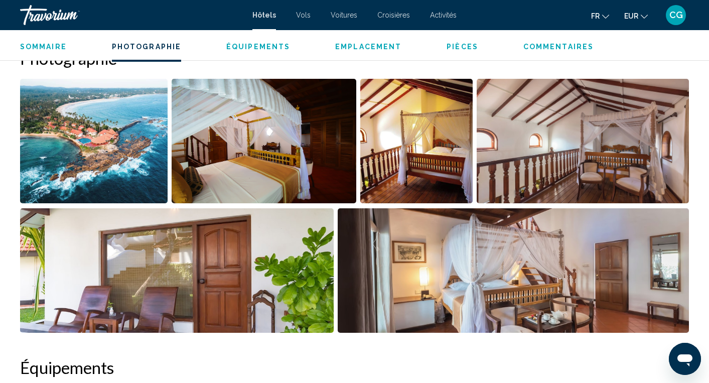 The height and width of the screenshot is (383, 709). I want to click on a: Hôtels, so click(264, 15).